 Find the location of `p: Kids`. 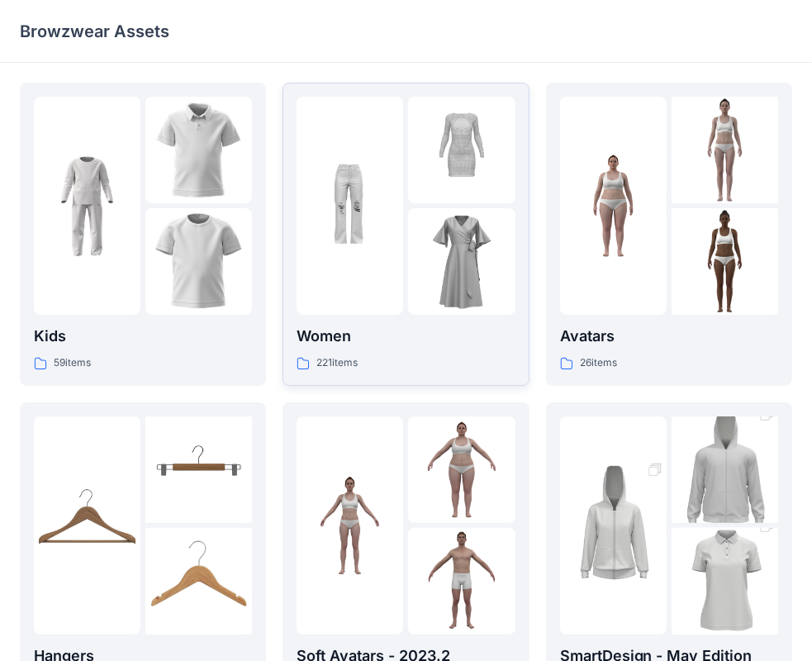

p: Kids is located at coordinates (143, 336).